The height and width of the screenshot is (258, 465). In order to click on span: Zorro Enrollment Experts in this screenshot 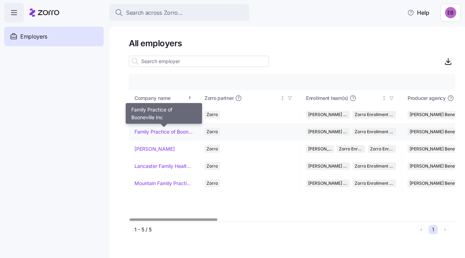, I will do `click(382, 149)`.